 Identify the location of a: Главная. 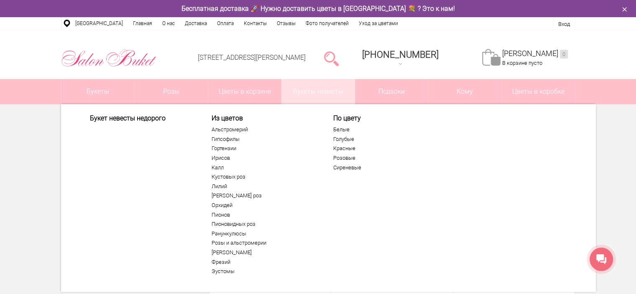
(143, 23).